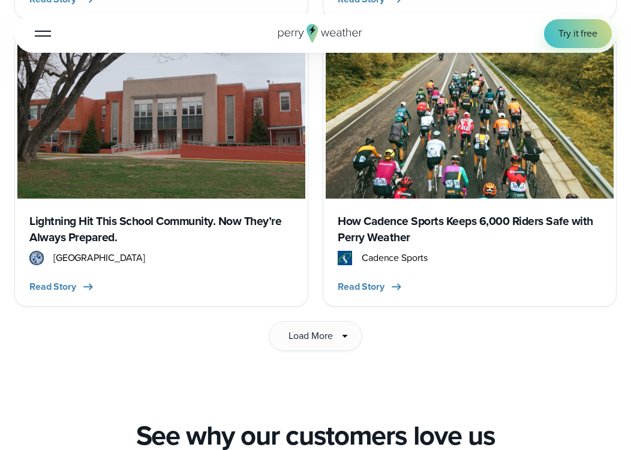  What do you see at coordinates (161, 229) in the screenshot?
I see `h3: Lightning Hit This School Community. Now They’re Always Prepared.` at bounding box center [161, 229].